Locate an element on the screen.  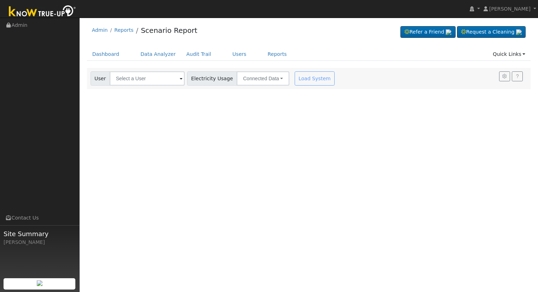
a: Dashboard is located at coordinates (106, 54).